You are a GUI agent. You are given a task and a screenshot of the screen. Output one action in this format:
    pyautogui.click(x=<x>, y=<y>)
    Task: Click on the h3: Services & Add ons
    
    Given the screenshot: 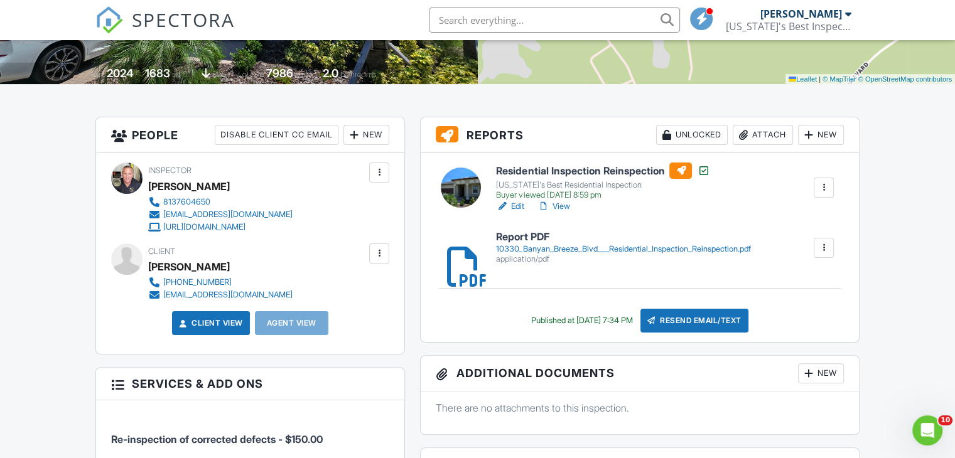 What is the action you would take?
    pyautogui.click(x=250, y=384)
    